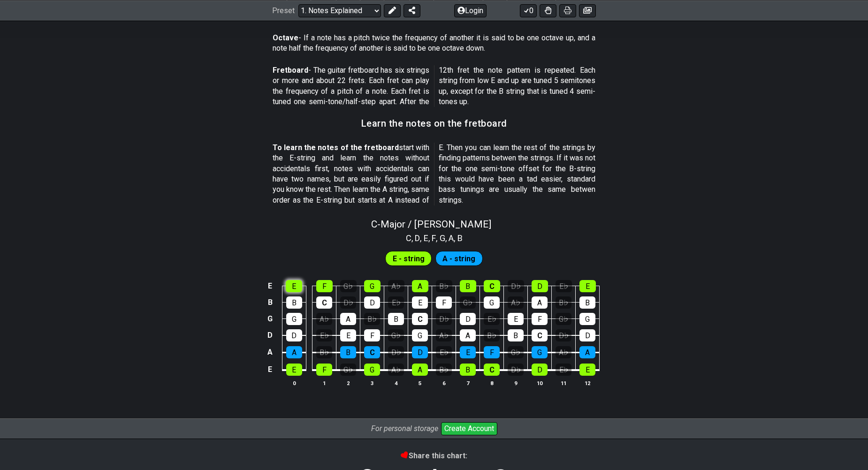 Image resolution: width=868 pixels, height=470 pixels. What do you see at coordinates (451, 238) in the screenshot?
I see `span: A` at bounding box center [451, 238].